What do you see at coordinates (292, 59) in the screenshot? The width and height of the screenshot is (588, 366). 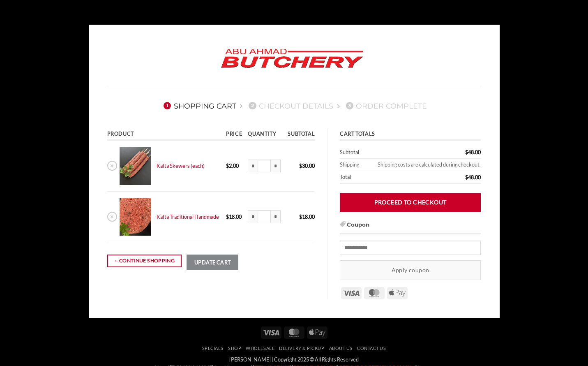 I see `img: Abu Ahmad Butchery` at bounding box center [292, 59].